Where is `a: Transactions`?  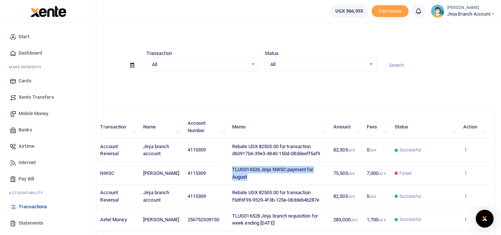 a: Transactions is located at coordinates (48, 207).